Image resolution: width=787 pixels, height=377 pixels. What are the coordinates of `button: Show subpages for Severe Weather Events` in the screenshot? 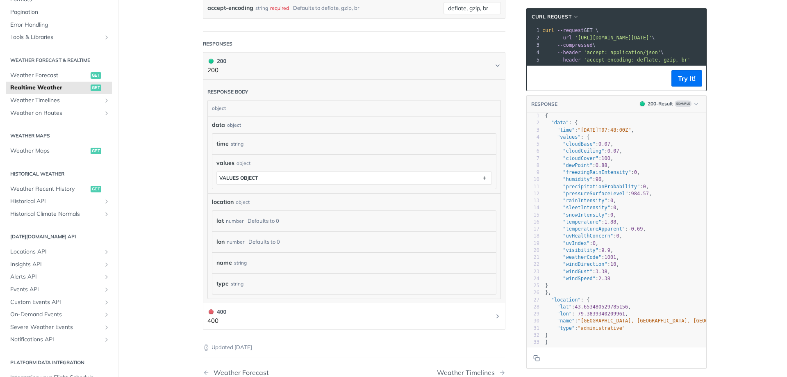 It's located at (107, 327).